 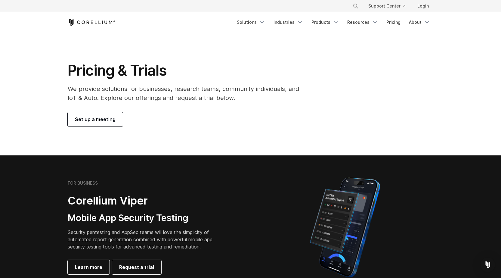 What do you see at coordinates (356, 6) in the screenshot?
I see `button: Search` at bounding box center [356, 6].